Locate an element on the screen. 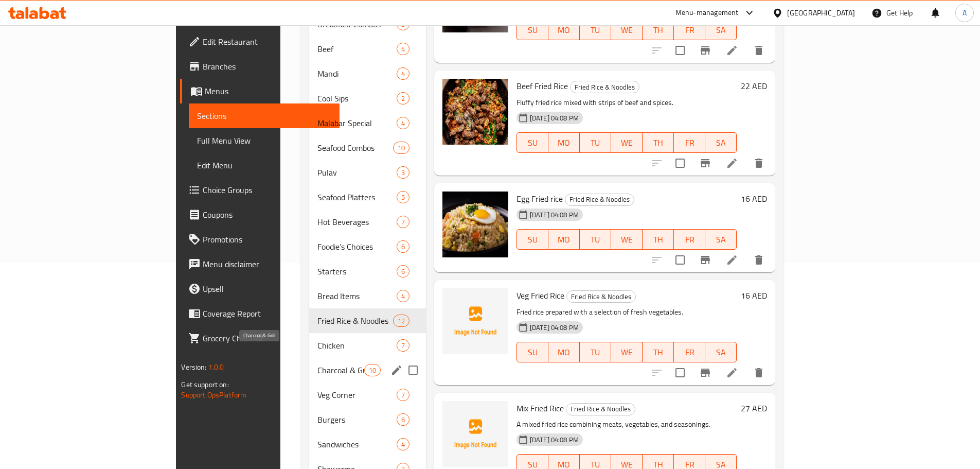 Image resolution: width=980 pixels, height=469 pixels. span: Hot Beverages is located at coordinates (356, 222).